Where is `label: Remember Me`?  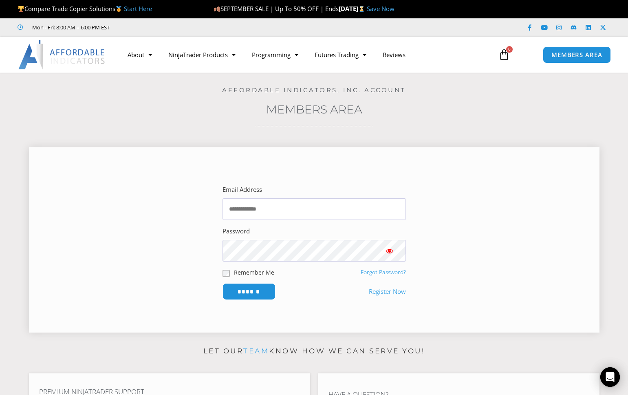 label: Remember Me is located at coordinates (254, 272).